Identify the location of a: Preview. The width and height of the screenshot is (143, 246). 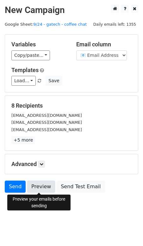
(41, 187).